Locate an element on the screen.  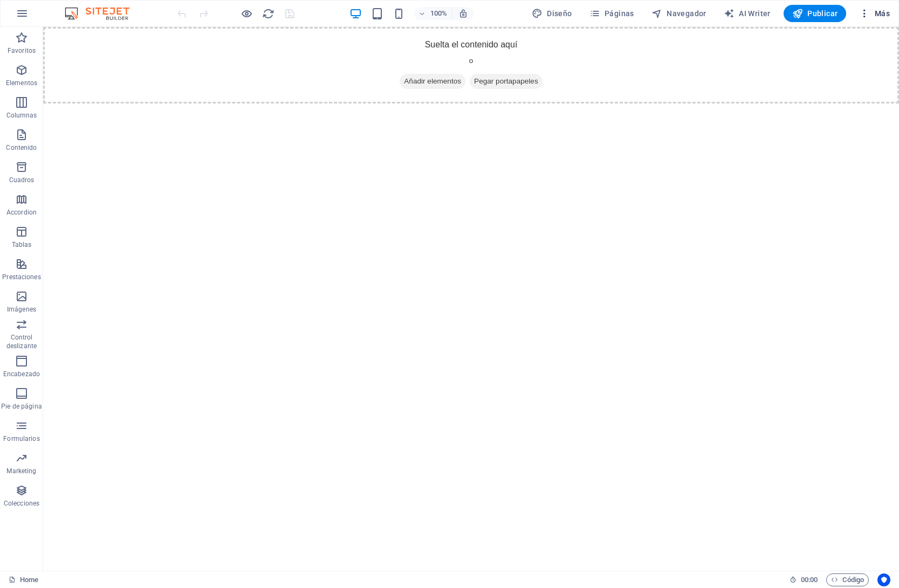
span: Código is located at coordinates (847, 580).